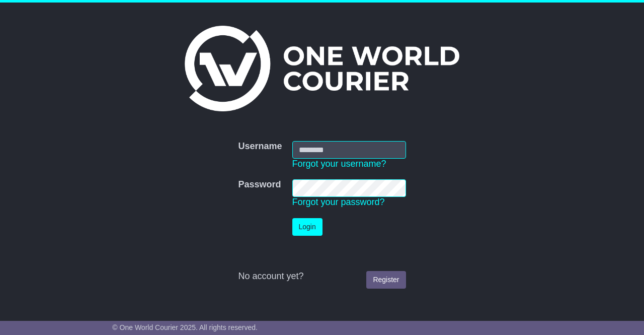 This screenshot has width=644, height=335. What do you see at coordinates (259, 185) in the screenshot?
I see `label: Password` at bounding box center [259, 185].